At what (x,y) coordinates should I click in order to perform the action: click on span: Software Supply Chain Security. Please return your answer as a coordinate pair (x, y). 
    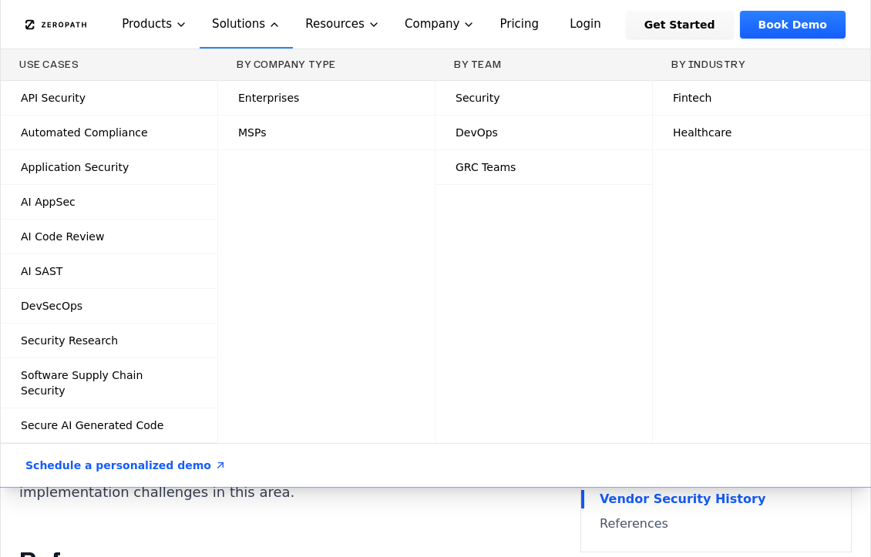
    Looking at the image, I should click on (103, 383).